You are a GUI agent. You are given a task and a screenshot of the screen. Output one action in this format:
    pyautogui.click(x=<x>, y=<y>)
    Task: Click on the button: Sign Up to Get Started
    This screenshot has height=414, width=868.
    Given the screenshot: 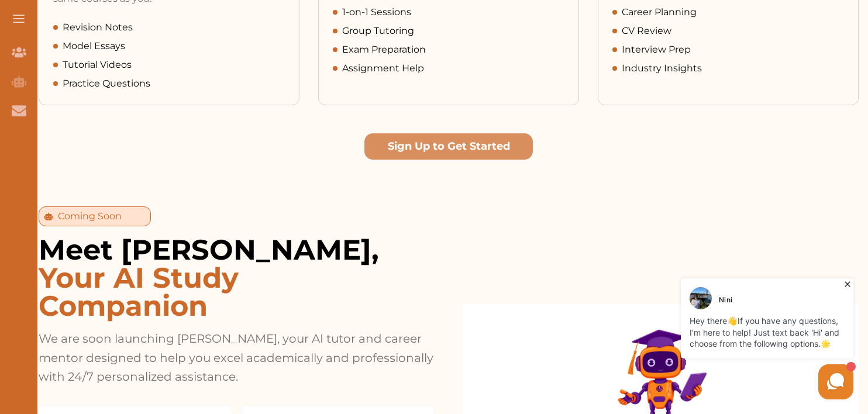 What is the action you would take?
    pyautogui.click(x=449, y=146)
    